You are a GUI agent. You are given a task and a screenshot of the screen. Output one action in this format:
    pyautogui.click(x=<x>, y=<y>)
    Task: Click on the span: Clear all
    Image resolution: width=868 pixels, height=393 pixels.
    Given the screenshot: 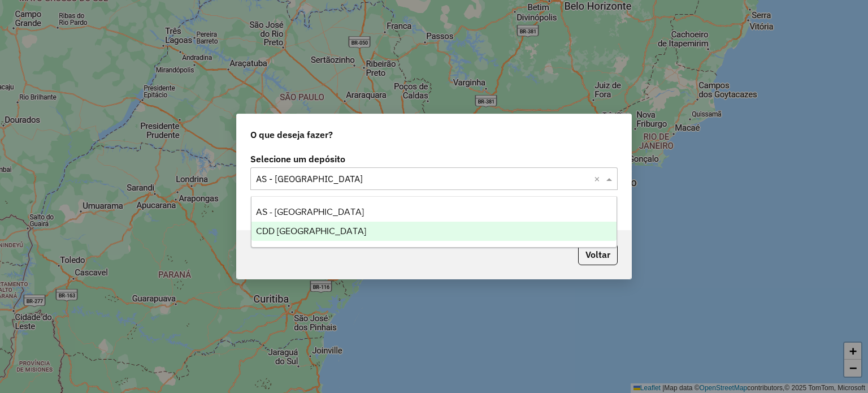 What is the action you would take?
    pyautogui.click(x=598, y=179)
    